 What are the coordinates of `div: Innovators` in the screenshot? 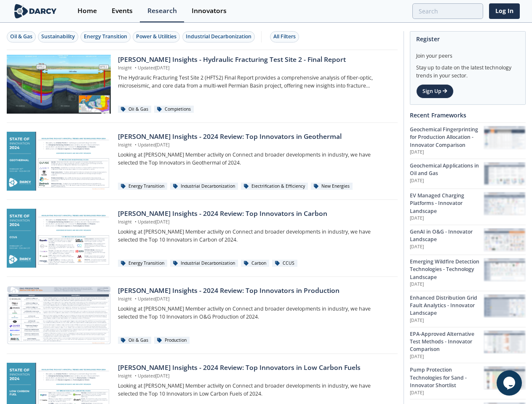 It's located at (209, 11).